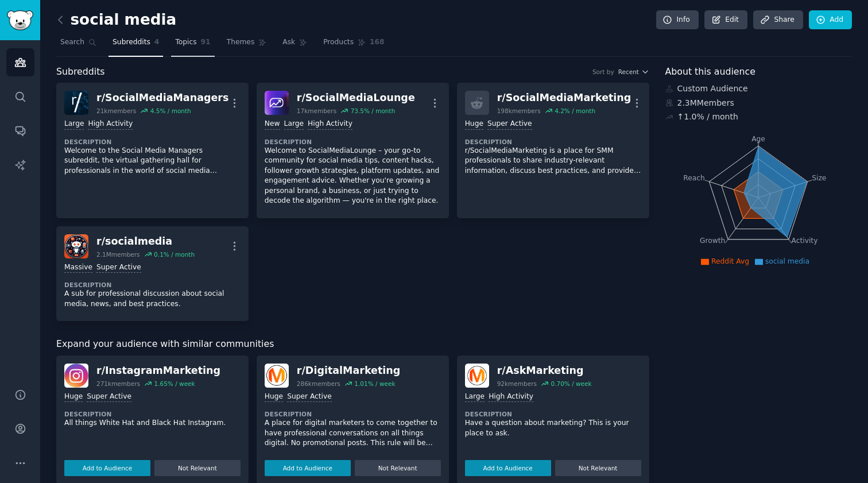  Describe the element at coordinates (348, 371) in the screenshot. I see `div: r/ DigitalMarketing` at that location.